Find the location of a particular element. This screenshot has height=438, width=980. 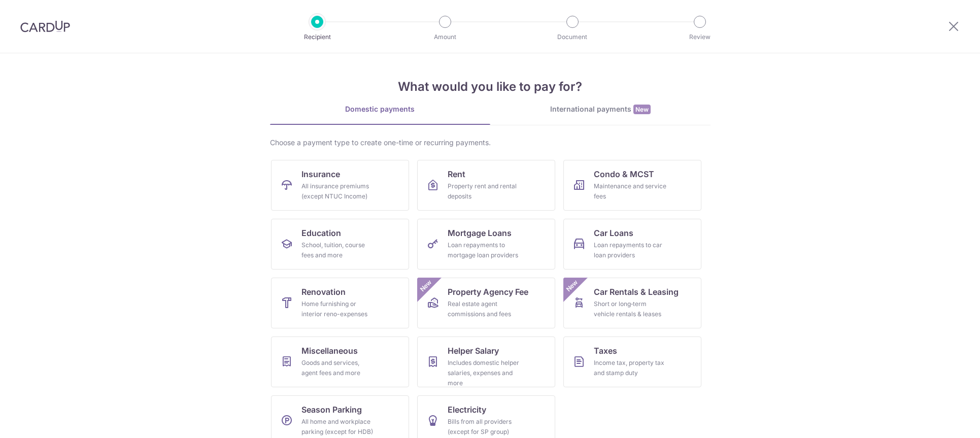

div: Income tax, property tax and stamp duty is located at coordinates (631, 368).